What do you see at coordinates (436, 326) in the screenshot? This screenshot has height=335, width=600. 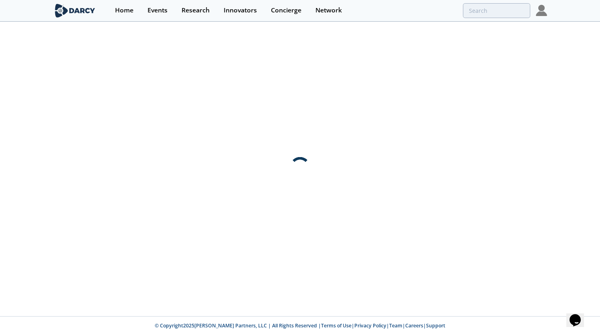 I see `a: Support` at bounding box center [436, 326].